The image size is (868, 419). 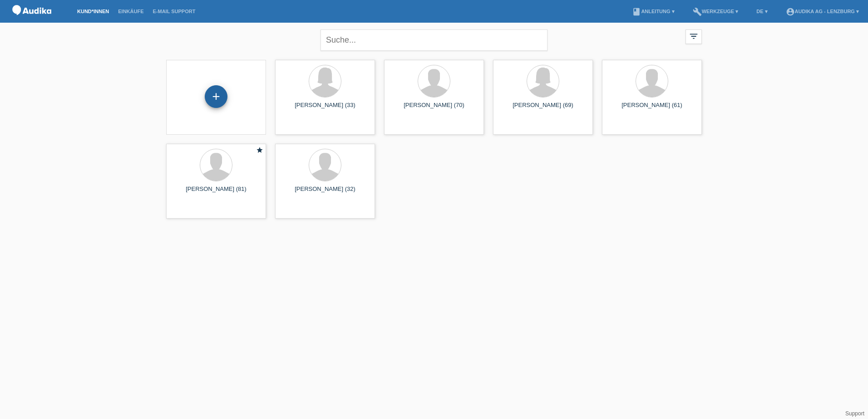 I want to click on i: account_circle, so click(x=790, y=11).